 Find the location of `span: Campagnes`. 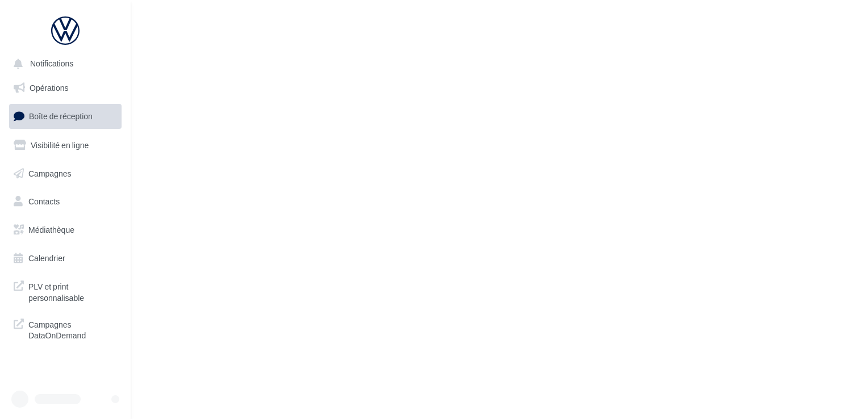

span: Campagnes is located at coordinates (50, 173).